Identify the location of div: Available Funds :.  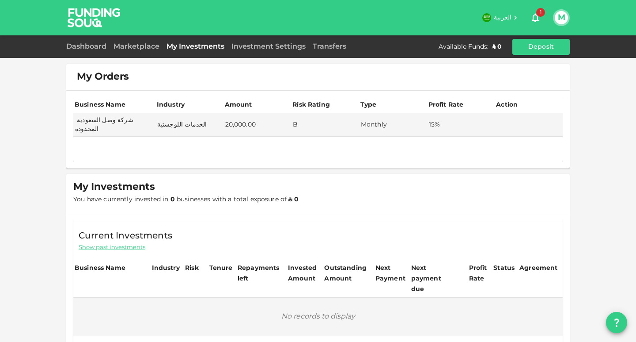
(464, 47).